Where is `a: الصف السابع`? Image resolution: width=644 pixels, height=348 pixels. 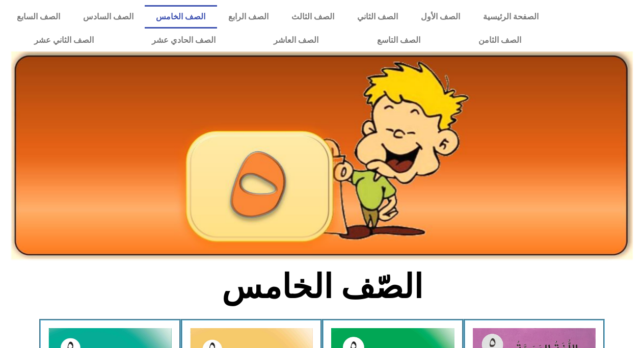
a: الصف السابع is located at coordinates (38, 17).